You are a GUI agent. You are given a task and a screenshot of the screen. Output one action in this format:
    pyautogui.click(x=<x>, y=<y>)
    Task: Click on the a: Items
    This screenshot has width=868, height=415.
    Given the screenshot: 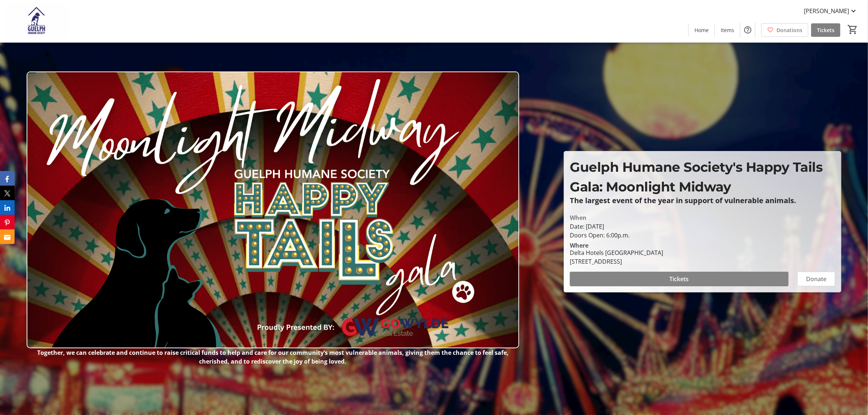 What is the action you would take?
    pyautogui.click(x=727, y=30)
    